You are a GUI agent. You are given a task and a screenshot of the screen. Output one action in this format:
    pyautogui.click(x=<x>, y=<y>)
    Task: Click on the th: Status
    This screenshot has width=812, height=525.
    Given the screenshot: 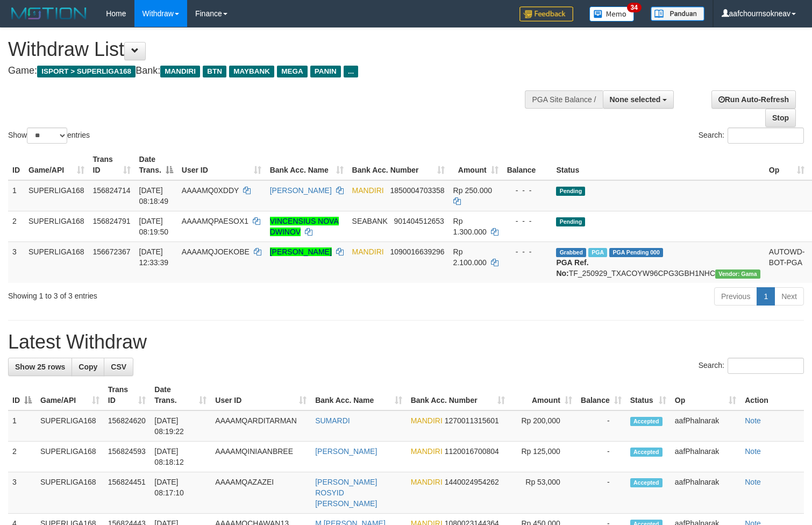 What is the action you would take?
    pyautogui.click(x=658, y=165)
    